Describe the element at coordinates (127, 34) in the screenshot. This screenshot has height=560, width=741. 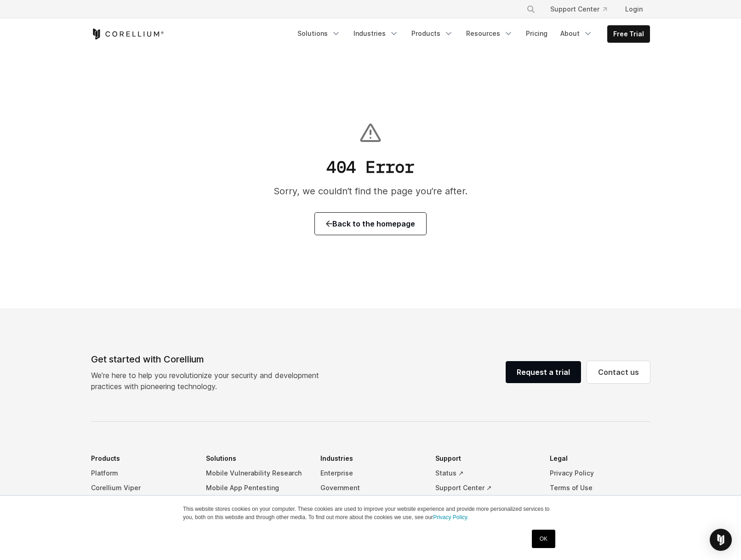
I see `a: Corellium Home` at that location.